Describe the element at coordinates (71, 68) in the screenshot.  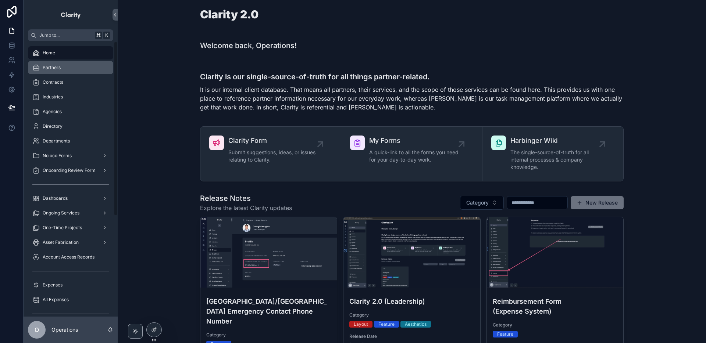
I see `a: Partners` at that location.